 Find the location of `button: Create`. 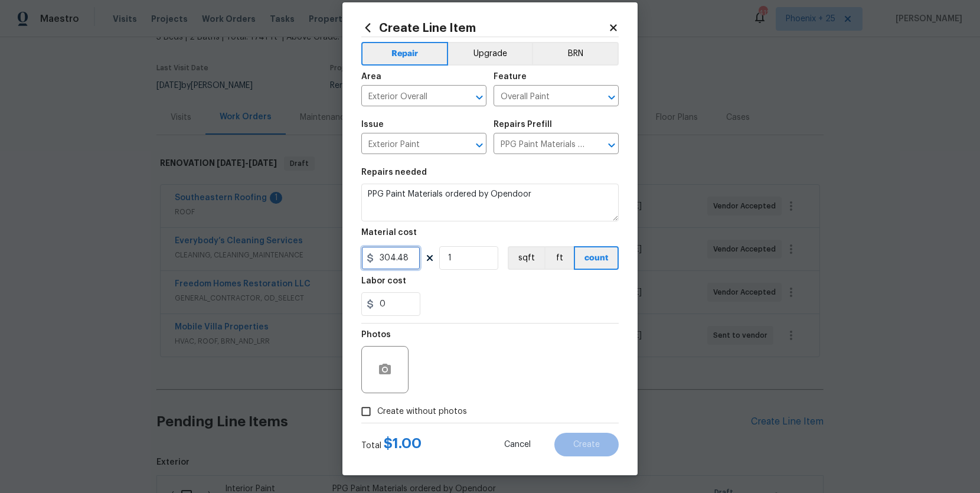

button: Create is located at coordinates (586, 444).